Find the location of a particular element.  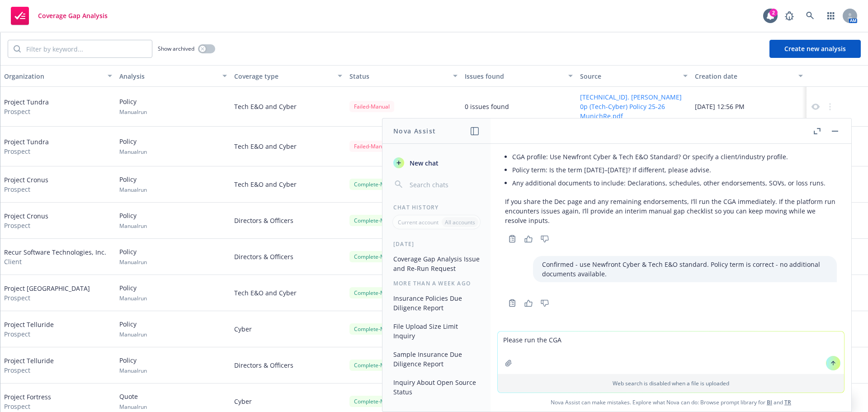

span: Client is located at coordinates (55, 261).